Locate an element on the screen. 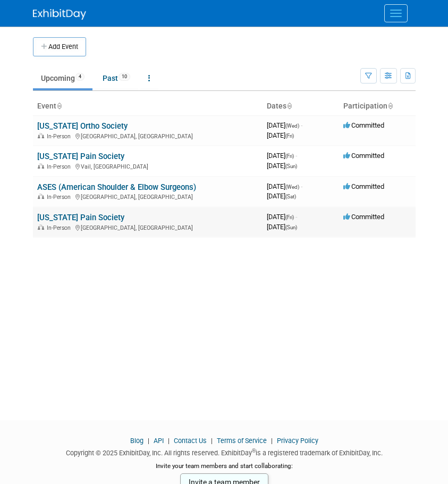 The image size is (448, 484). a: Terms of Service is located at coordinates (242, 440).